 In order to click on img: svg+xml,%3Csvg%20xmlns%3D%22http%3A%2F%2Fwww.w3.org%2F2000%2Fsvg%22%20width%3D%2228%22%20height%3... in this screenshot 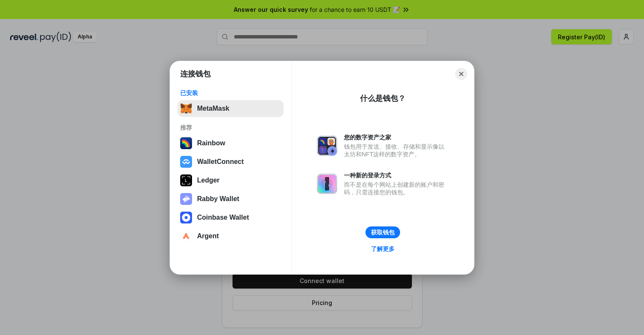, I will do `click(186, 180)`.